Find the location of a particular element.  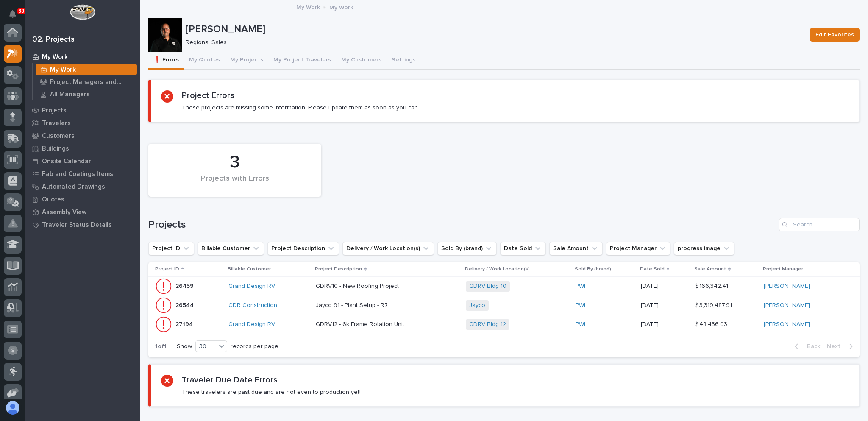

h1: Projects is located at coordinates (462, 225).